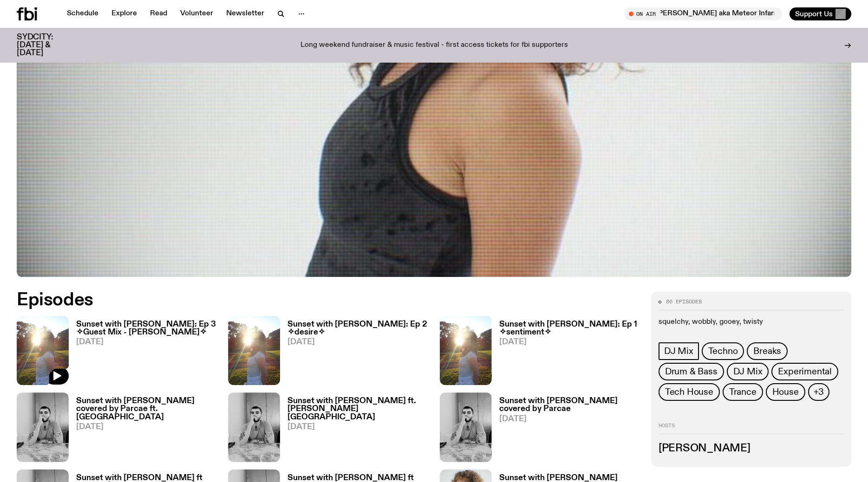  I want to click on p: squelchy, wobbly, gooey, twisty, so click(751, 322).